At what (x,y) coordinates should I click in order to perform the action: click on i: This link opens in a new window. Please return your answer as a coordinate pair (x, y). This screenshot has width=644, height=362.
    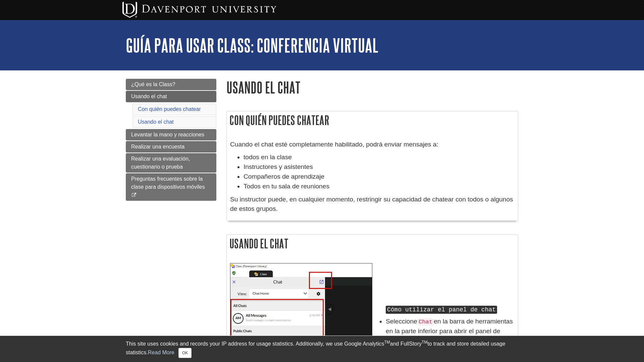
    Looking at the image, I should click on (134, 195).